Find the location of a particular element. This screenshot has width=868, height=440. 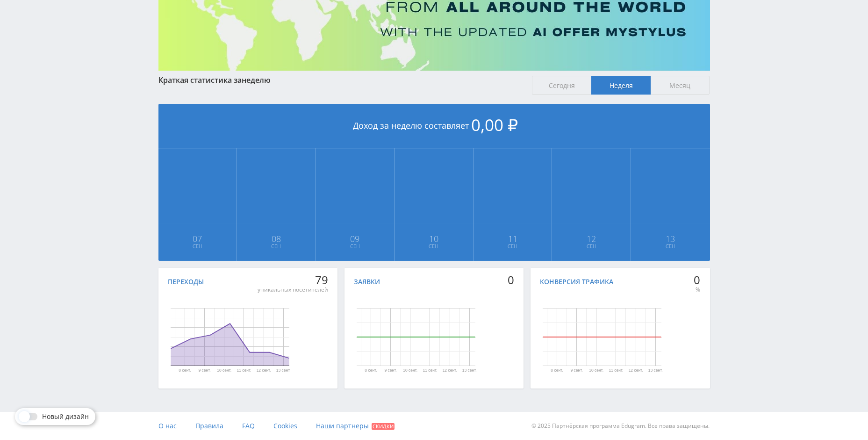

div: Конверсия трафика is located at coordinates (576, 282).